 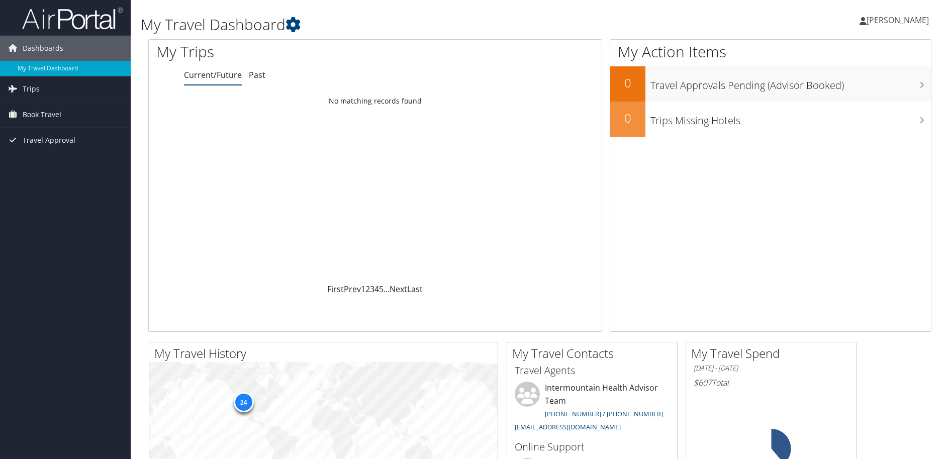 What do you see at coordinates (770, 119) in the screenshot?
I see `a: 0Trips Missing Hotels` at bounding box center [770, 119].